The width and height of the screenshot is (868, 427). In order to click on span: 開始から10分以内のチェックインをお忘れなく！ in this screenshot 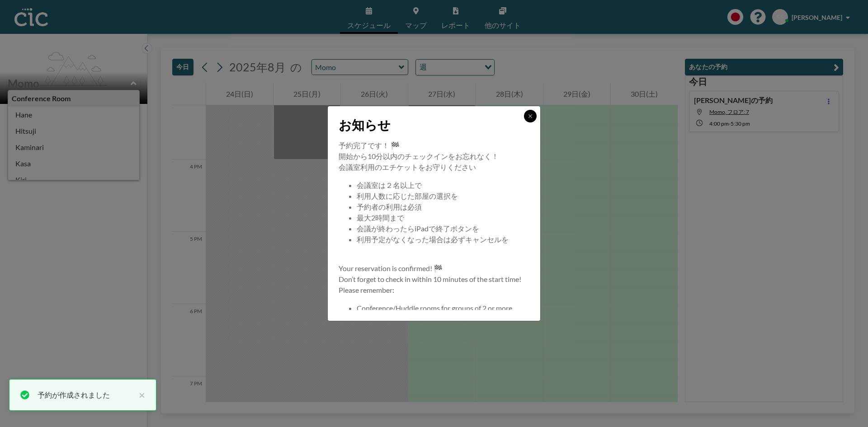, I will do `click(419, 156)`.